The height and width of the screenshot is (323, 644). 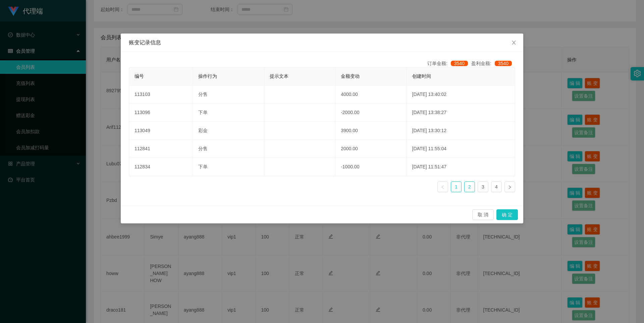 What do you see at coordinates (483, 187) in the screenshot?
I see `li: 3` at bounding box center [483, 187].